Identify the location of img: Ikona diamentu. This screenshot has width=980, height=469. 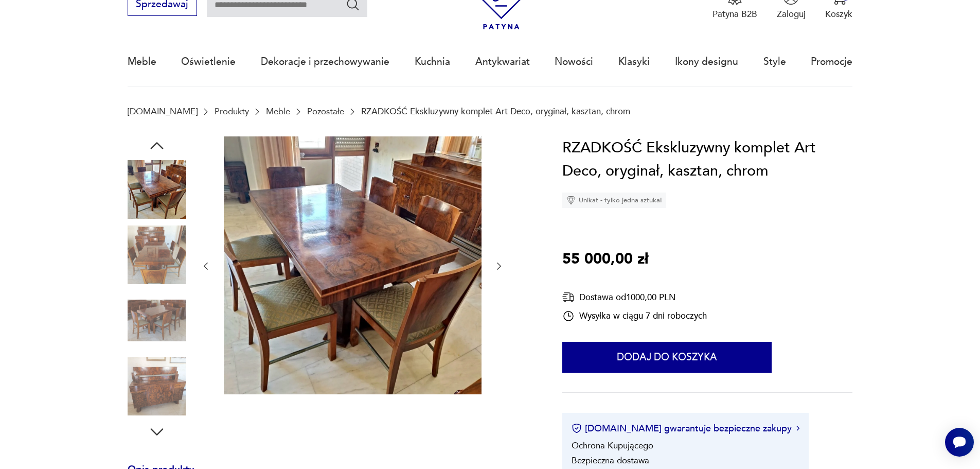
(571, 200).